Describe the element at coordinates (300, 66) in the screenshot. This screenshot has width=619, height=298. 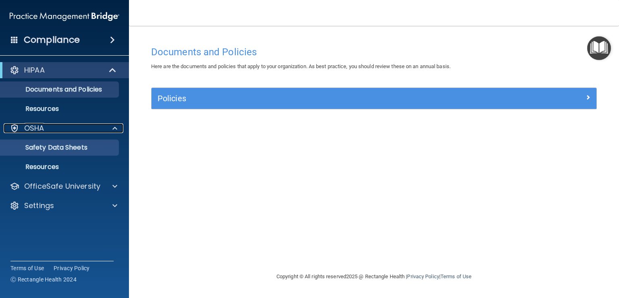
I see `span: Here are the documents and policies that apply to your organization. As best practice, you should...` at that location.